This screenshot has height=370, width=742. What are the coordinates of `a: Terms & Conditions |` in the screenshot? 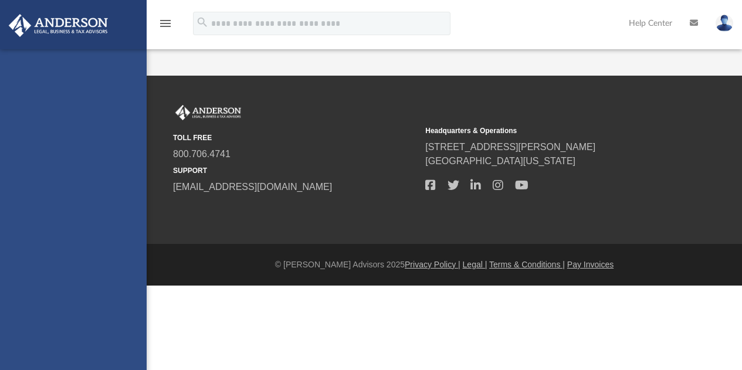 It's located at (527, 265).